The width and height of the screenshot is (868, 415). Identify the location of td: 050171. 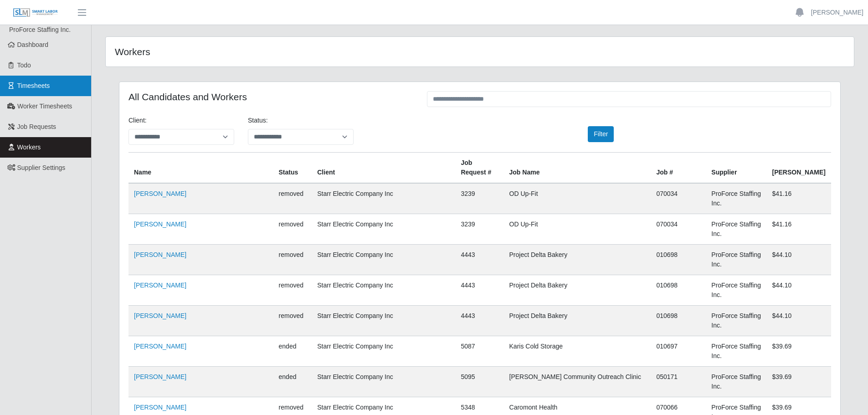
(678, 382).